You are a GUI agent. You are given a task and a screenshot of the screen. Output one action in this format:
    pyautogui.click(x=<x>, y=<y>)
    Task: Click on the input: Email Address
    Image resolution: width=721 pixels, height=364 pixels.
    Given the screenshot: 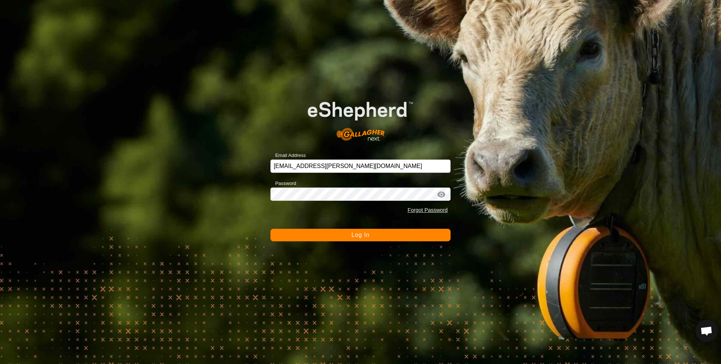 What is the action you would take?
    pyautogui.click(x=360, y=166)
    